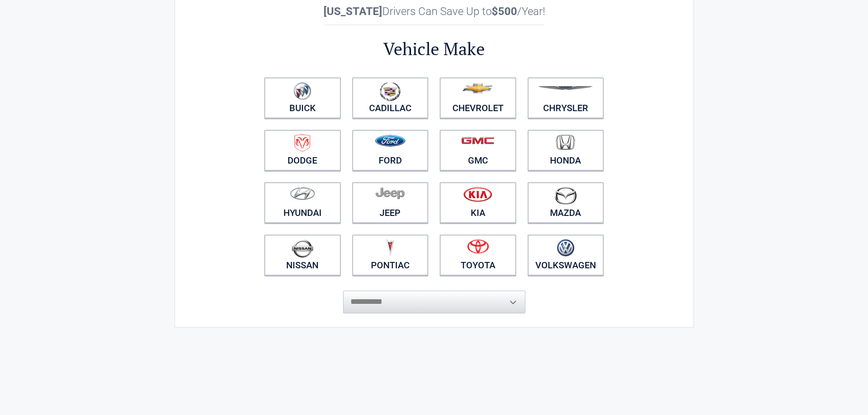 This screenshot has height=415, width=868. I want to click on a: Honda, so click(566, 150).